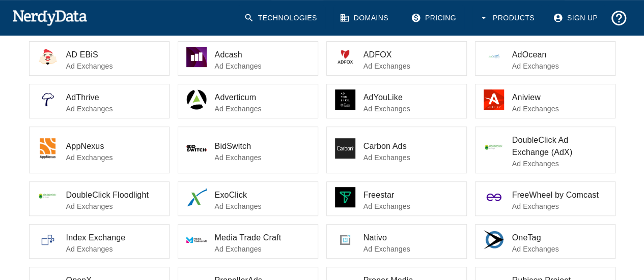  I want to click on img: b9c91597-354a-4b13-bfc2-d1220bf2ef70.jpg, so click(197, 148).